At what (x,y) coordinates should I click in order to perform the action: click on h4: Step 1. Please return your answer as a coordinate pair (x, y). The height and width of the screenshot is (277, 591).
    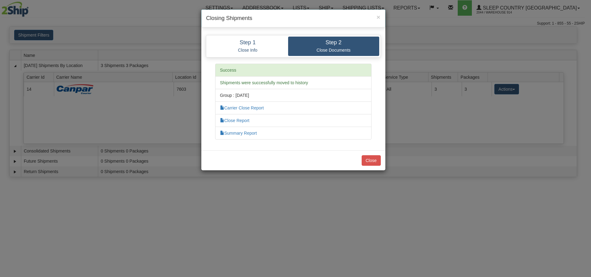
    Looking at the image, I should click on (248, 43).